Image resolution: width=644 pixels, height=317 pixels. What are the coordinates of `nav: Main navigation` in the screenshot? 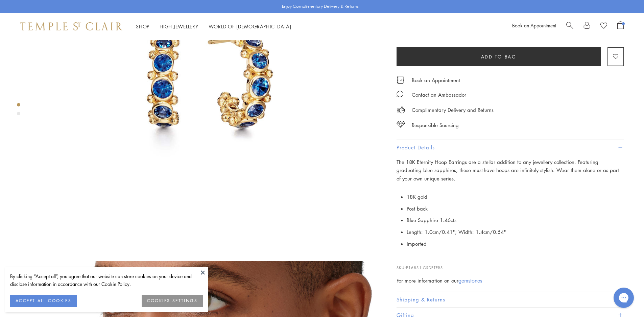 It's located at (213, 26).